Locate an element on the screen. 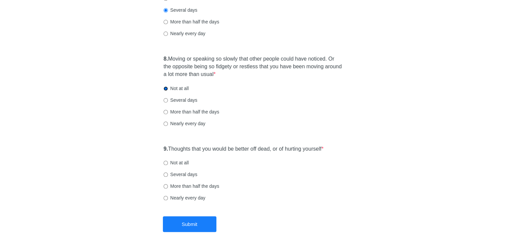 This screenshot has height=237, width=506. strong: 9. is located at coordinates (165, 148).